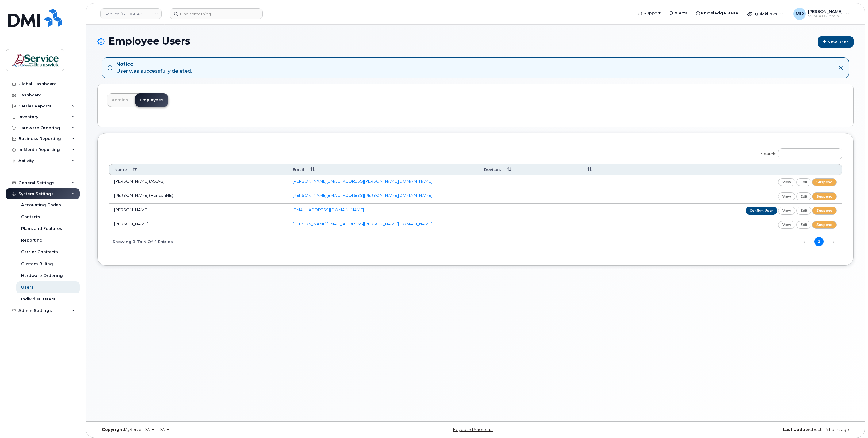 Image resolution: width=868 pixels, height=438 pixels. Describe the element at coordinates (804, 242) in the screenshot. I see `a: Previous` at that location.